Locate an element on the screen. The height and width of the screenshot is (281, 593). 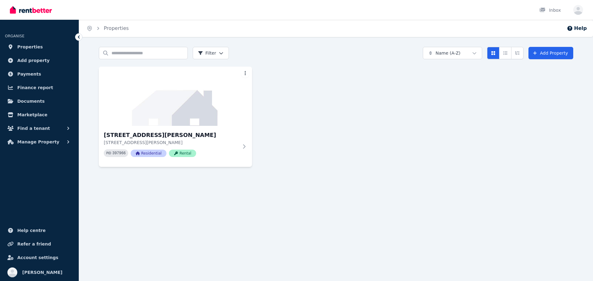
a: Account settings is located at coordinates (39, 258).